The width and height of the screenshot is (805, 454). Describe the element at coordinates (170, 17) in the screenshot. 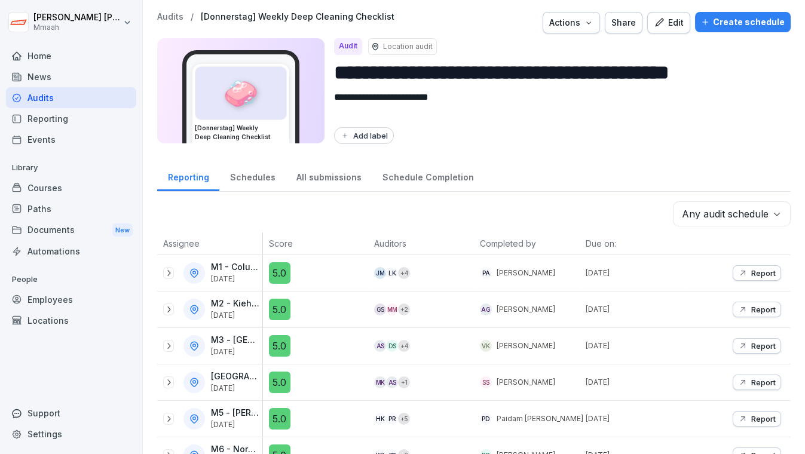

I see `p: Audits` at that location.